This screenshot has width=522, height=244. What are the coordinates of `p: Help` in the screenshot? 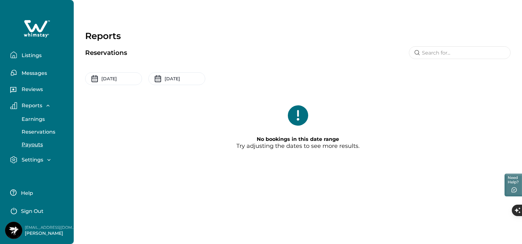 It's located at (26, 193).